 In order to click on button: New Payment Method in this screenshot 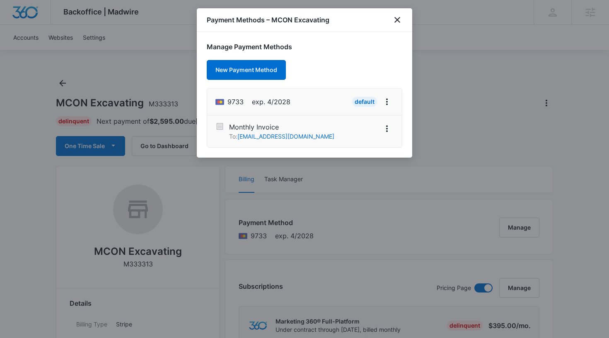, I will do `click(246, 70)`.